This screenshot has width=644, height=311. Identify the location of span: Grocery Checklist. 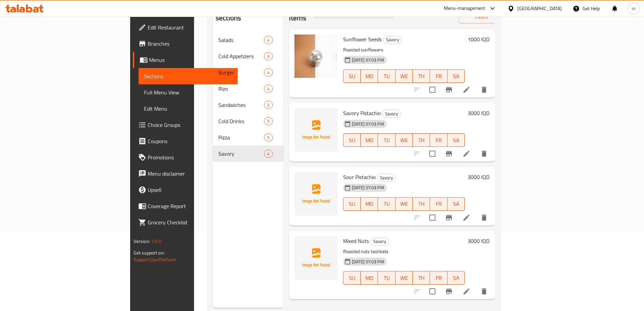
(190, 222).